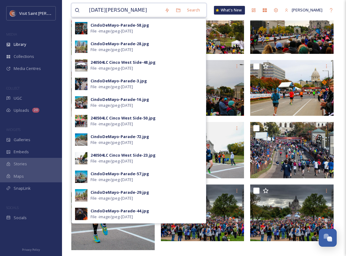  What do you see at coordinates (229, 10) in the screenshot?
I see `a: What's New` at bounding box center [229, 10].